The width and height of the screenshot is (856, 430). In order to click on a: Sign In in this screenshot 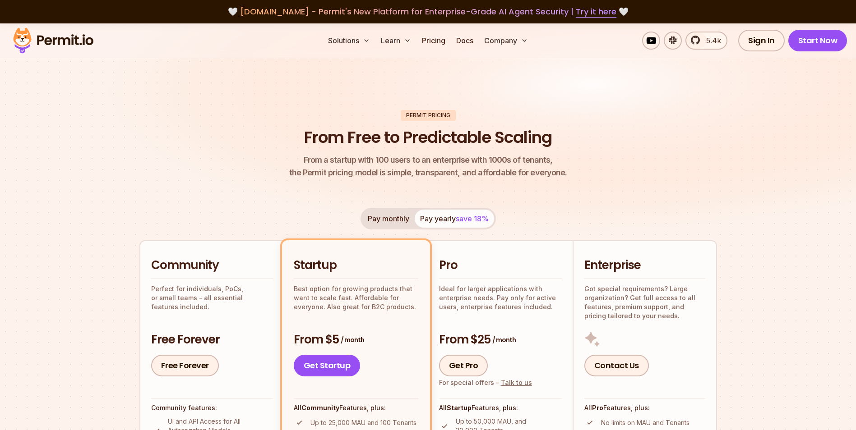, I will do `click(761, 41)`.